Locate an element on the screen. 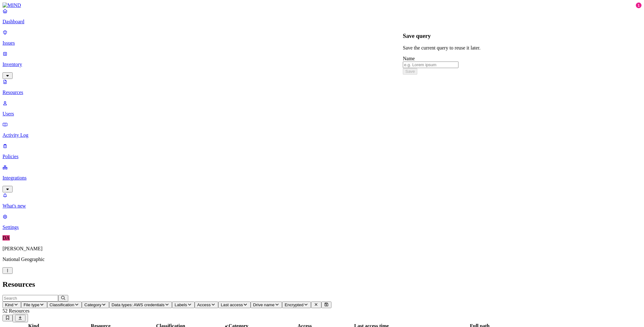  a: Dashboard is located at coordinates (322, 16).